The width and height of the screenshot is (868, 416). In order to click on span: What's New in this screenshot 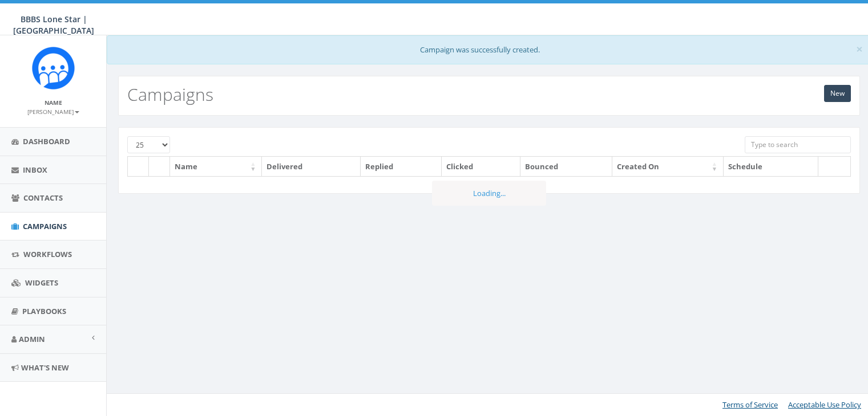, I will do `click(45, 368)`.